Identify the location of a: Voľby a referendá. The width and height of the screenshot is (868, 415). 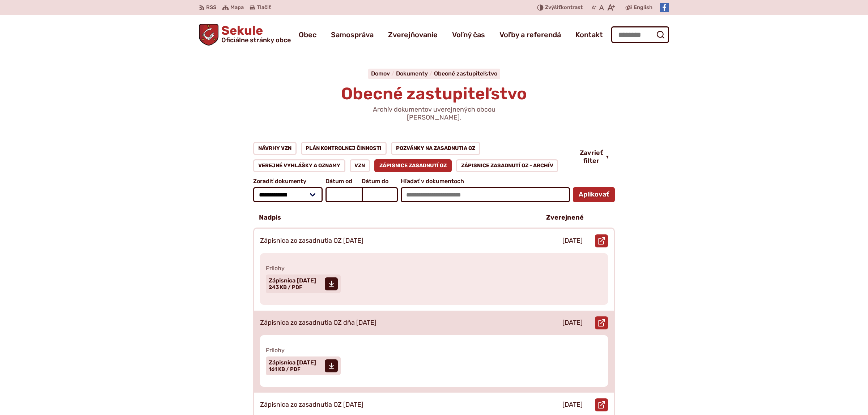
(530, 34).